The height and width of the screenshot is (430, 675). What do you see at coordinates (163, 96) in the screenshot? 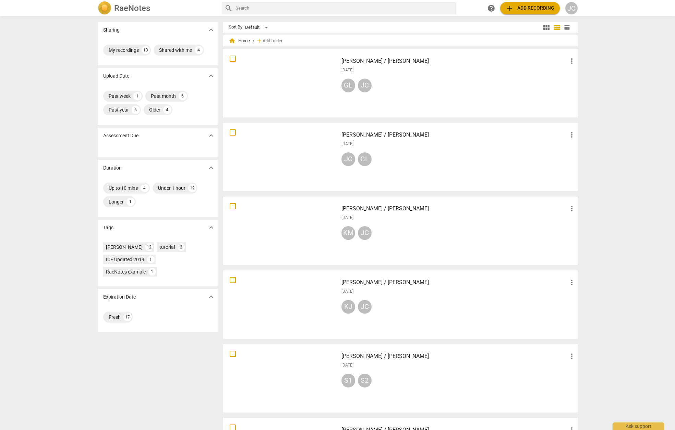
I see `div: Past month` at bounding box center [163, 96].